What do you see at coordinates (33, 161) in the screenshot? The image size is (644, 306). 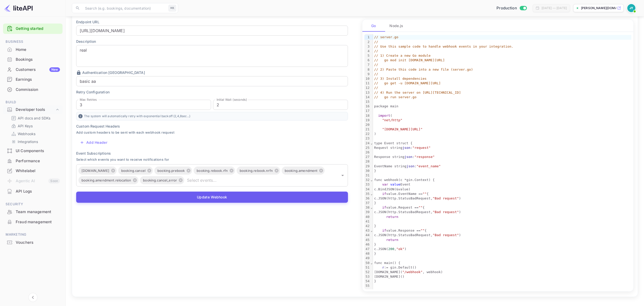 I see `a: Performance` at bounding box center [33, 161].